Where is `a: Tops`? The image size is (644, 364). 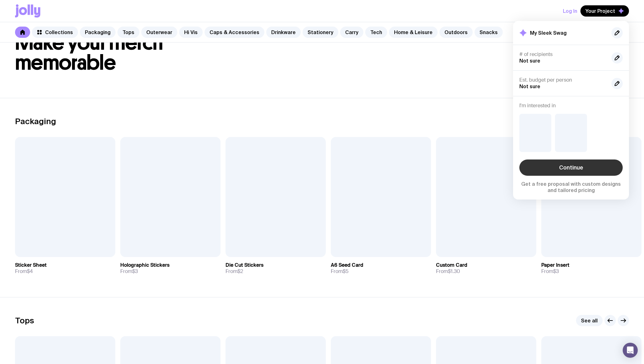 a: Tops is located at coordinates (129, 32).